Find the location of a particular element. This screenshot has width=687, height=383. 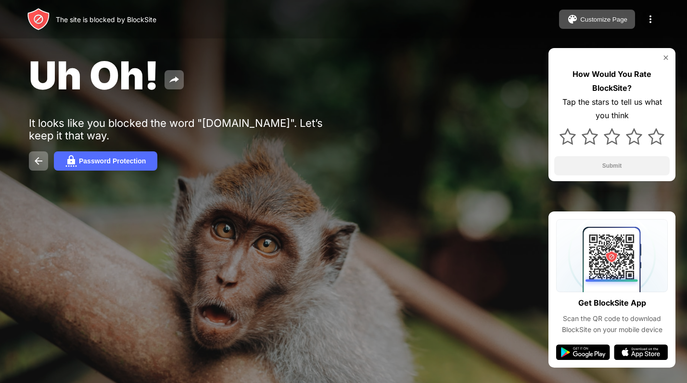

img: header-logo.svg is located at coordinates (38, 19).